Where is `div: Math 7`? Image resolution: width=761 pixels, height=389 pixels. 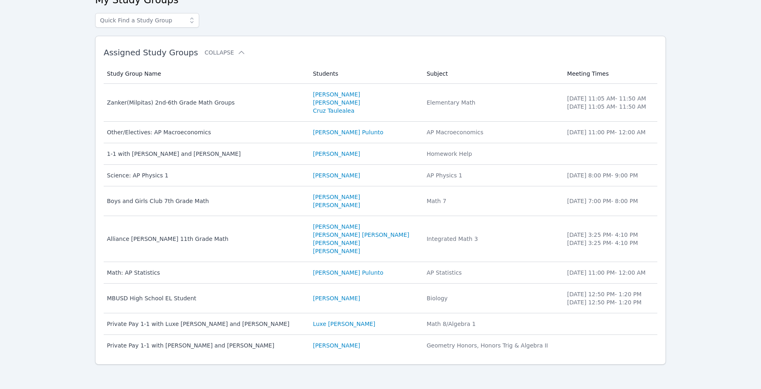
div: Math 7 is located at coordinates (492, 201).